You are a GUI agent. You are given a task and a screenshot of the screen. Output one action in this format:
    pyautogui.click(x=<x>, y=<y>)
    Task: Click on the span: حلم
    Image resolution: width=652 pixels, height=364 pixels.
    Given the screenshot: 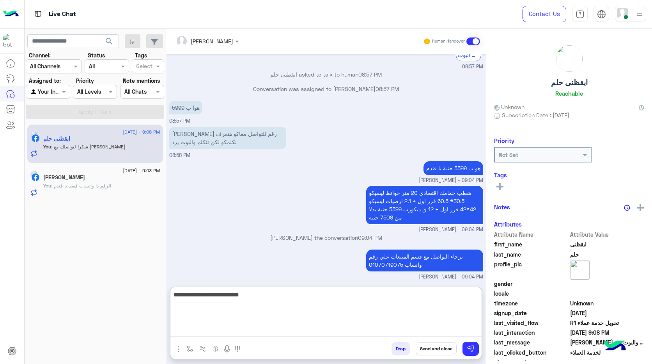 What is the action you would take?
    pyautogui.click(x=608, y=254)
    